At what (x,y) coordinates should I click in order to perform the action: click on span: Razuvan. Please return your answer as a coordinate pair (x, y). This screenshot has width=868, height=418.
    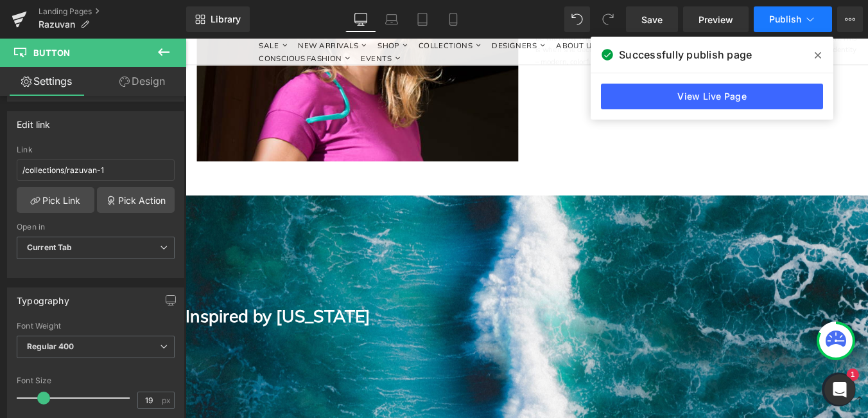
    Looking at the image, I should click on (57, 25).